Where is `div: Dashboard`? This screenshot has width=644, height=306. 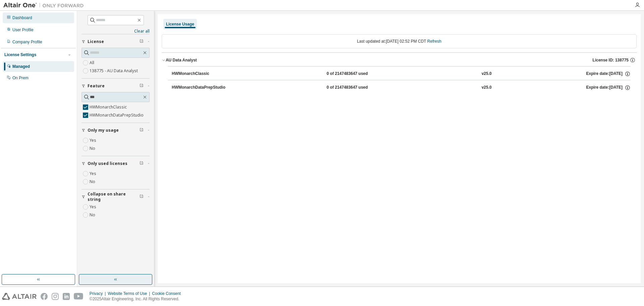
div: Dashboard is located at coordinates (22, 18).